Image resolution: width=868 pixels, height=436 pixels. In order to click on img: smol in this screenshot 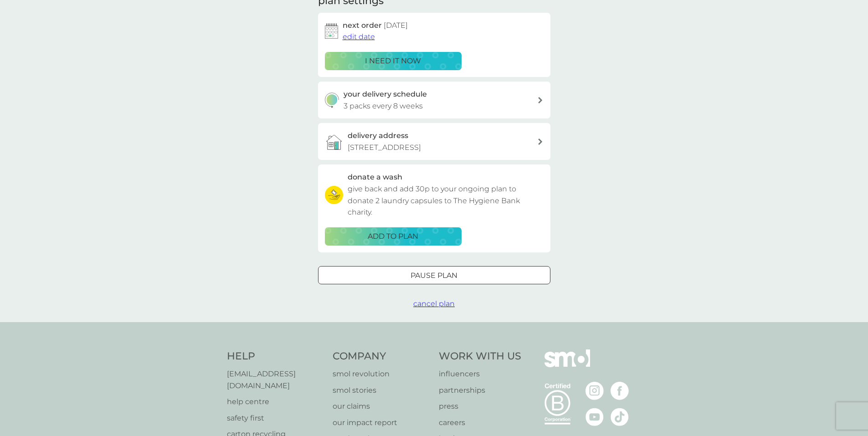, I will do `click(567, 365)`.